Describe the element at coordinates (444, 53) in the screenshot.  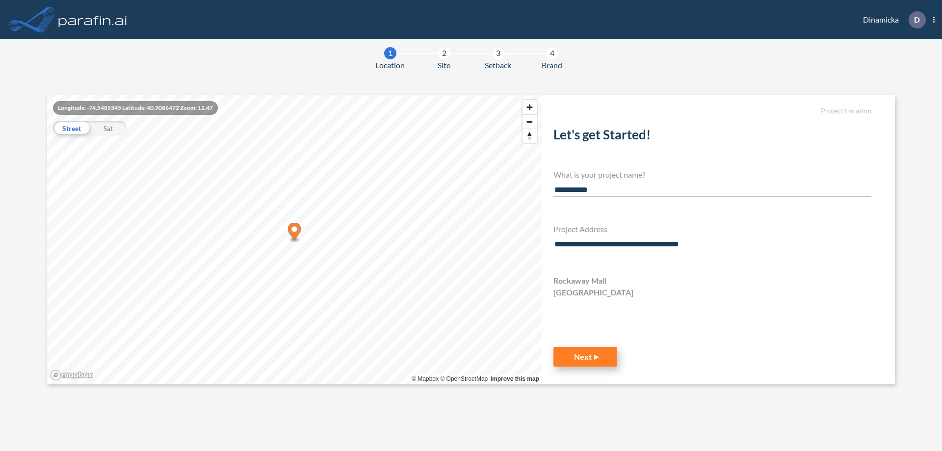
I see `div: 2` at that location.